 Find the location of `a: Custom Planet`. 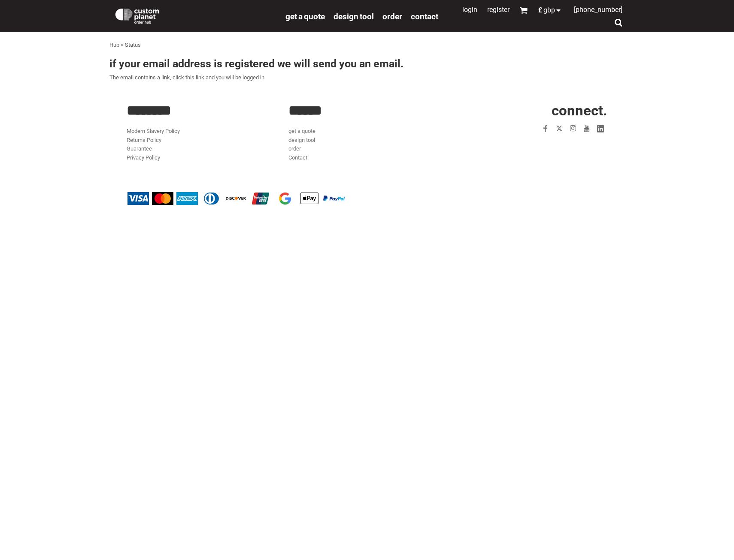

a: Custom Planet is located at coordinates (195, 15).